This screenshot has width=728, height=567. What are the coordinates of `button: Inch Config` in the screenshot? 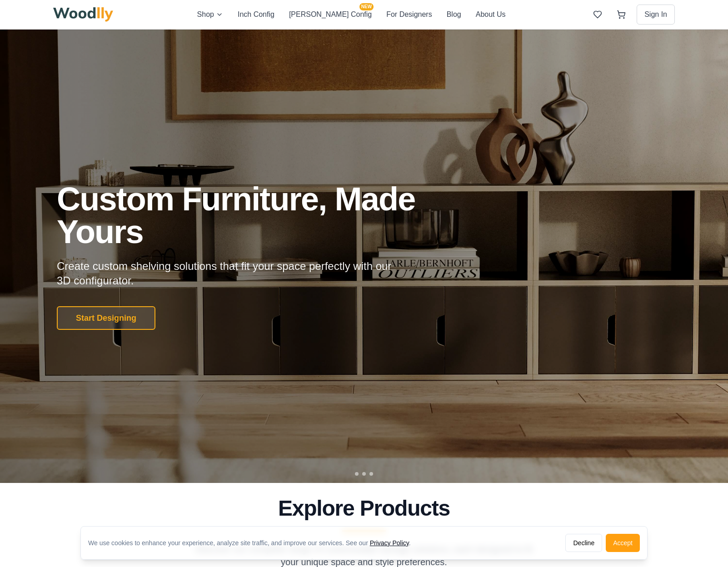 It's located at (256, 15).